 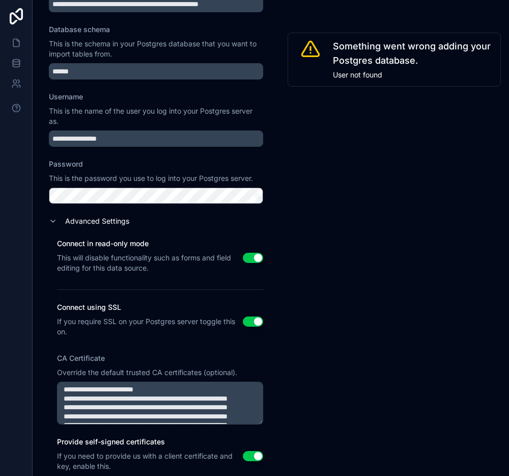 I want to click on p: This is the password you use to log into your Postgres server., so click(x=156, y=178).